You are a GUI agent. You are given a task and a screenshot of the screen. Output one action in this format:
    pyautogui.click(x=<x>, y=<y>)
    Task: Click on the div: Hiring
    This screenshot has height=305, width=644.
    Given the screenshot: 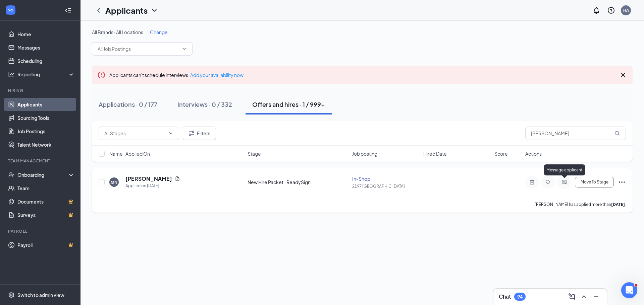 What is the action you would take?
    pyautogui.click(x=41, y=90)
    